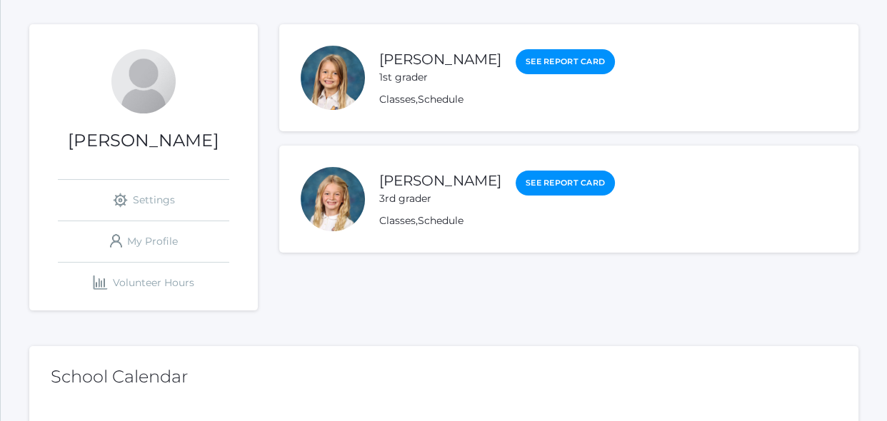  Describe the element at coordinates (144, 200) in the screenshot. I see `a: Settings` at that location.